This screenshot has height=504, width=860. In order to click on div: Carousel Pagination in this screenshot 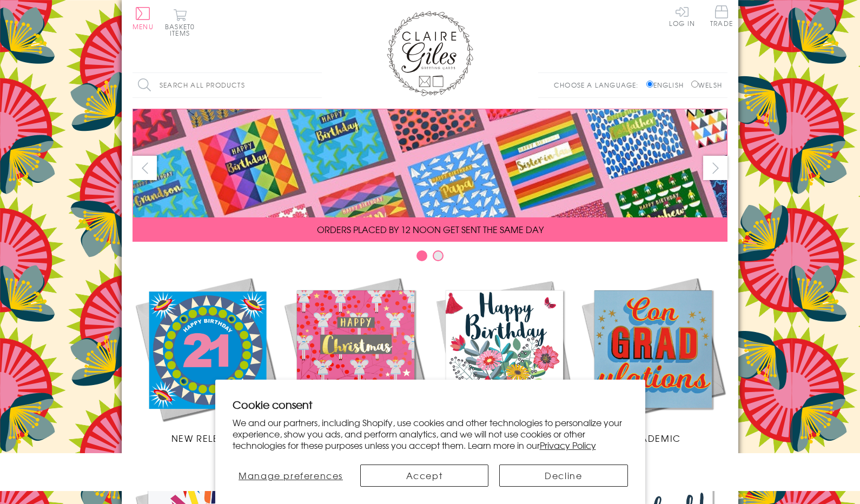, I will do `click(430, 258)`.